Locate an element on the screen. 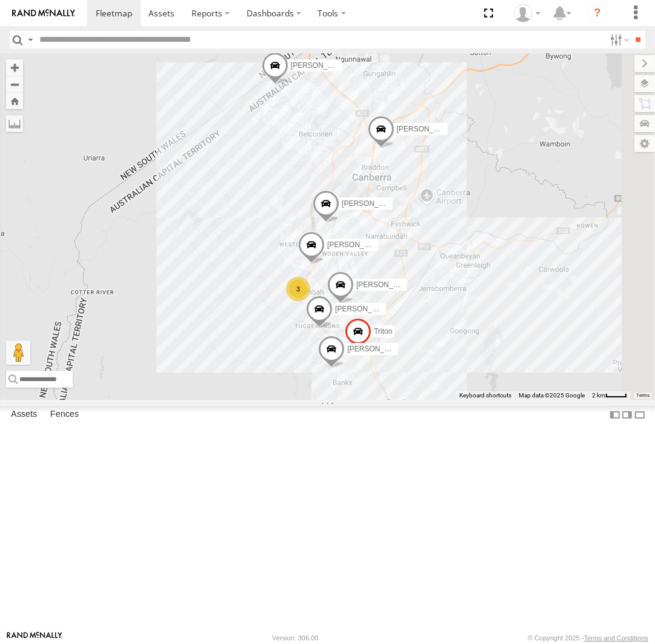 Image resolution: width=655 pixels, height=644 pixels. span: 2 km is located at coordinates (599, 395).